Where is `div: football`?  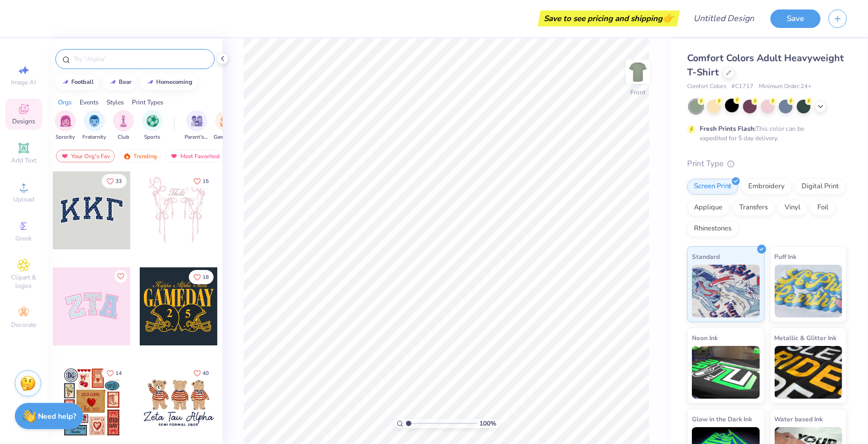
div: football is located at coordinates (83, 82).